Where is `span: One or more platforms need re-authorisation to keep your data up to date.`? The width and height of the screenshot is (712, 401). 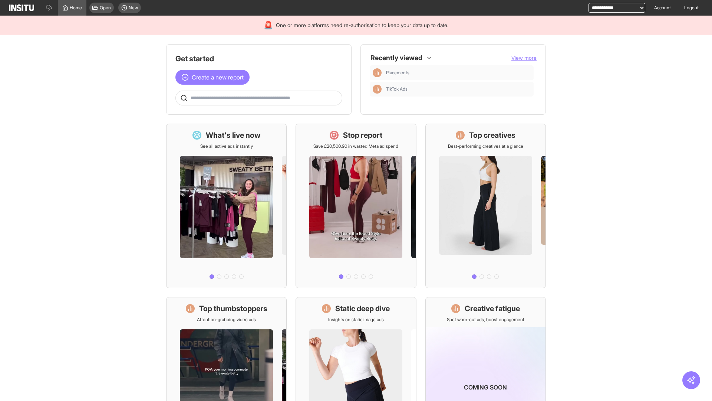
span: One or more platforms need re-authorisation to keep your data up to date. is located at coordinates (362, 25).